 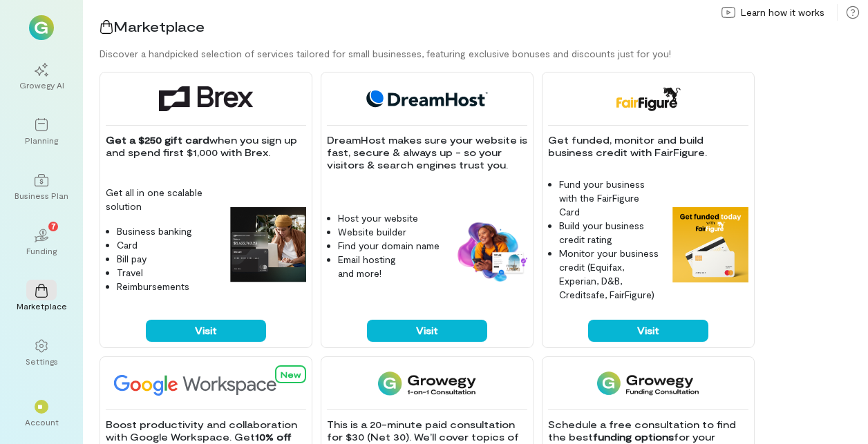 I want to click on li: Build your business credit rating, so click(x=610, y=233).